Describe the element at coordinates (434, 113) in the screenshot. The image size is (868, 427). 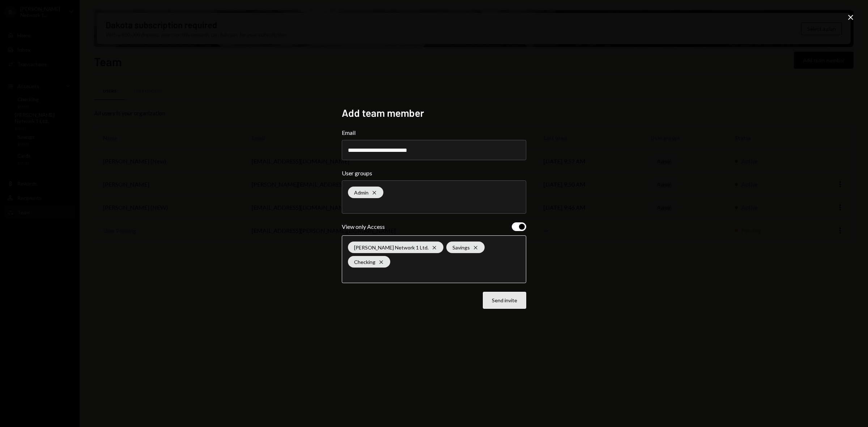
I see `h2: Add team member` at that location.